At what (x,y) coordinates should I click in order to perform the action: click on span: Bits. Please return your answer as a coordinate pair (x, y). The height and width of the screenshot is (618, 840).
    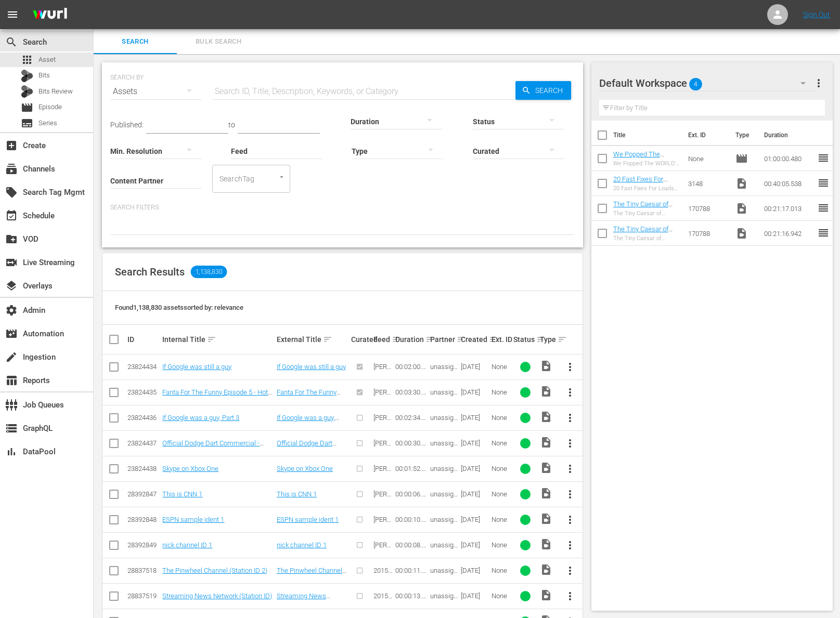
    Looking at the image, I should click on (44, 76).